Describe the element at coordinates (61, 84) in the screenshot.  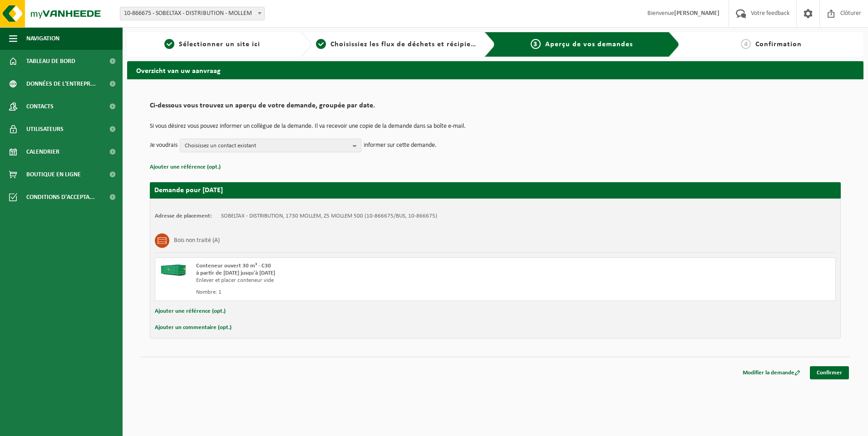
I see `span: Données de l'entrepr...` at that location.